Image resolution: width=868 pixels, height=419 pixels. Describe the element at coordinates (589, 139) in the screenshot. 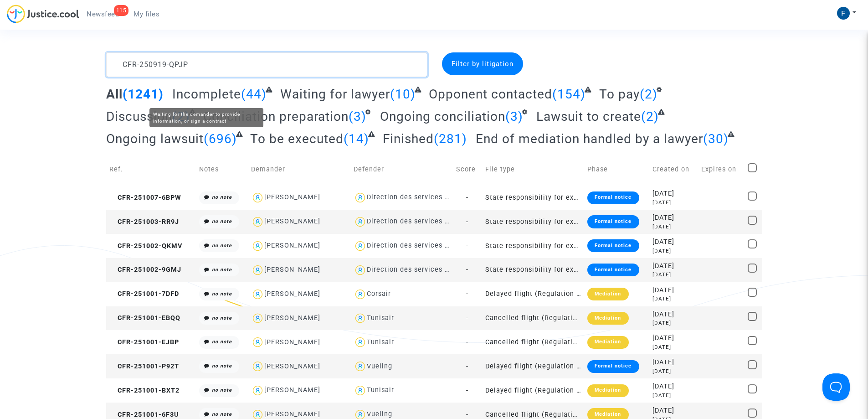

I see `span: End of mediation handled by a lawyer` at that location.